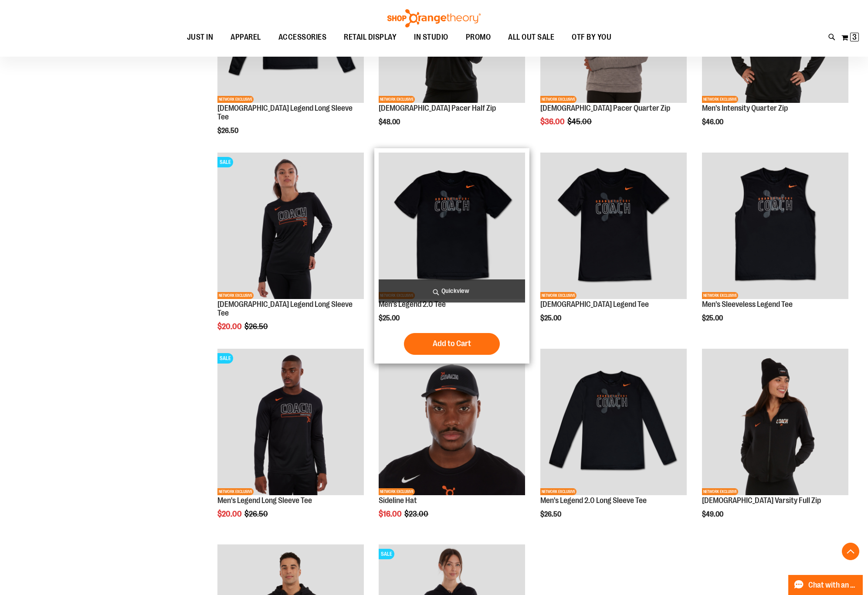 The image size is (868, 595). What do you see at coordinates (775, 225) in the screenshot?
I see `img: OTF Mens Coach FA23 Legend Sleeveless Tee - Black primary image` at bounding box center [775, 225].